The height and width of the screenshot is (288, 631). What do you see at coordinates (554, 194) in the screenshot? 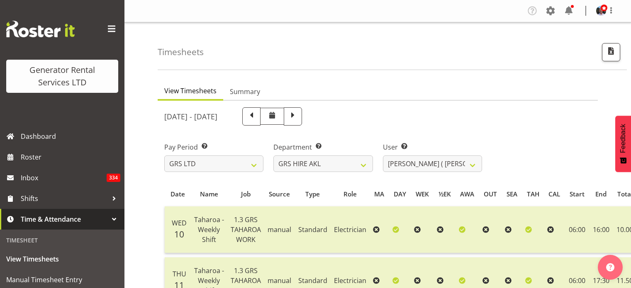
I see `span: CAL` at bounding box center [554, 194].